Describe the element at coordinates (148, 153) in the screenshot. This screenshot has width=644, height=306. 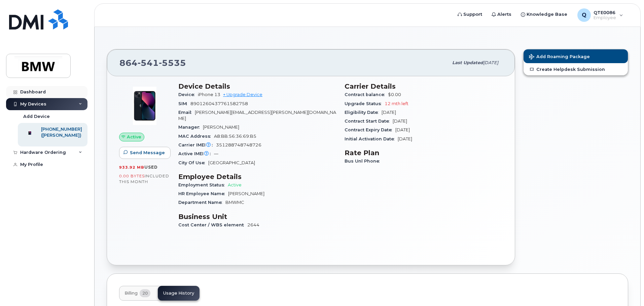
I see `span: Send Message` at that location.